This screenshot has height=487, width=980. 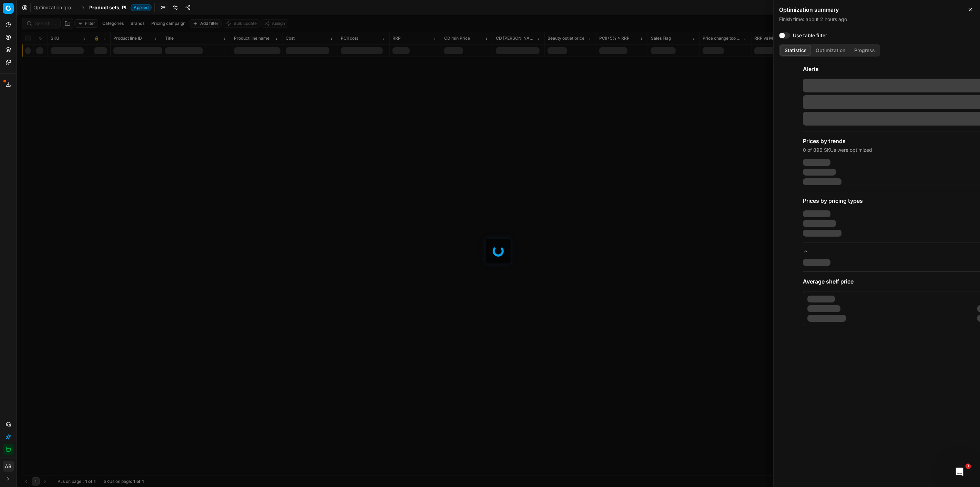 I want to click on span: Product sets, PLApplied, so click(x=120, y=7).